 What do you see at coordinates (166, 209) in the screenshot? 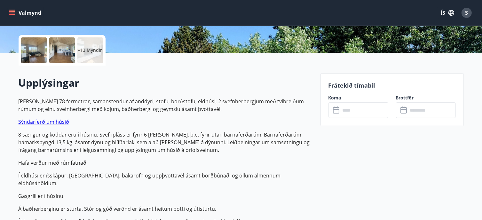
I see `p: Á baðherberginu er sturta. Stór og góð verönd er ásamt heitum potti og útisturtu.` at bounding box center [166, 209].